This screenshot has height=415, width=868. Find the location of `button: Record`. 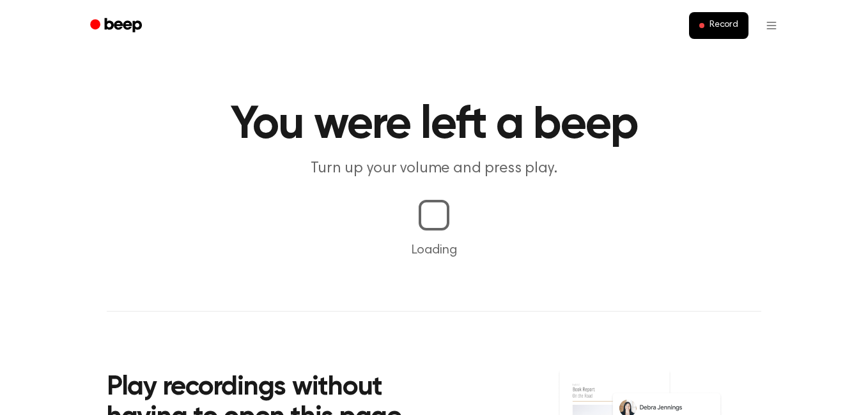

button: Record is located at coordinates (718, 26).